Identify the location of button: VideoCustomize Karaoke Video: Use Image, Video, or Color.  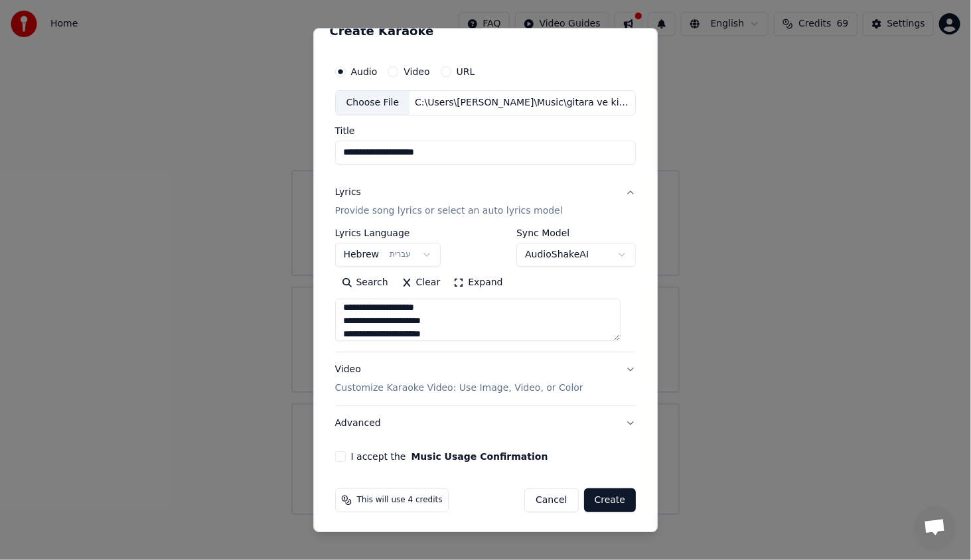
(486, 379).